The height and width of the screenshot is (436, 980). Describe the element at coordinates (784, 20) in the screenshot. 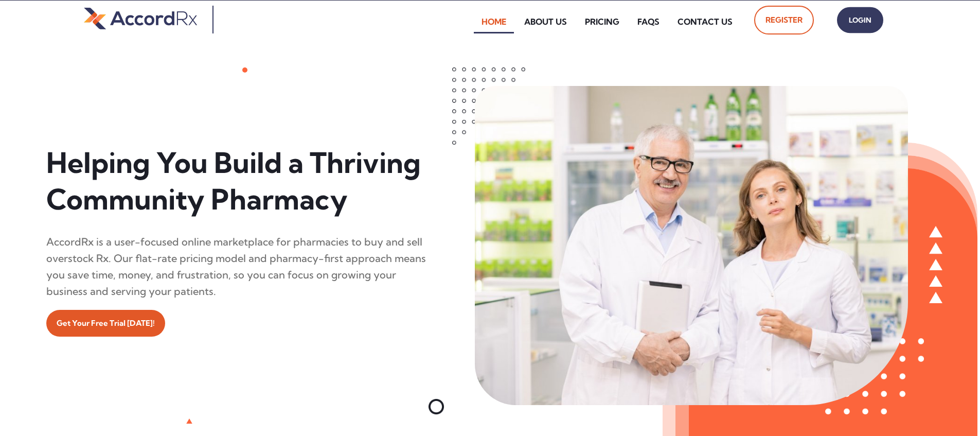

I see `a: Register` at that location.